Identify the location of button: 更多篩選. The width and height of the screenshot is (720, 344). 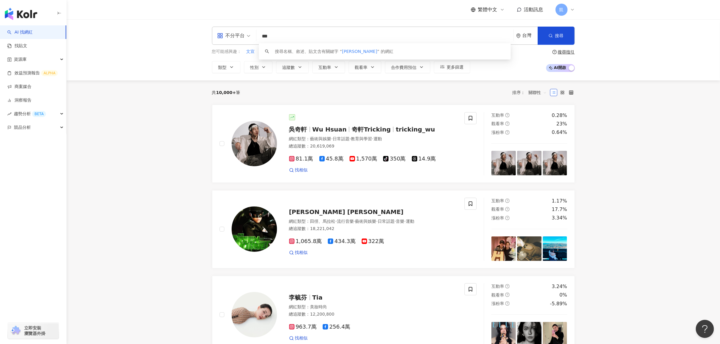
(452, 67).